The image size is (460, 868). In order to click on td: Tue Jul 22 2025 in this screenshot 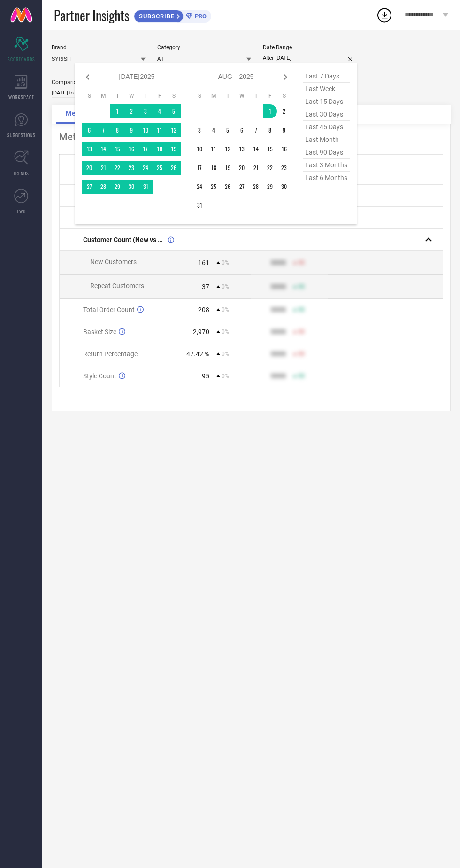, I will do `click(117, 168)`.